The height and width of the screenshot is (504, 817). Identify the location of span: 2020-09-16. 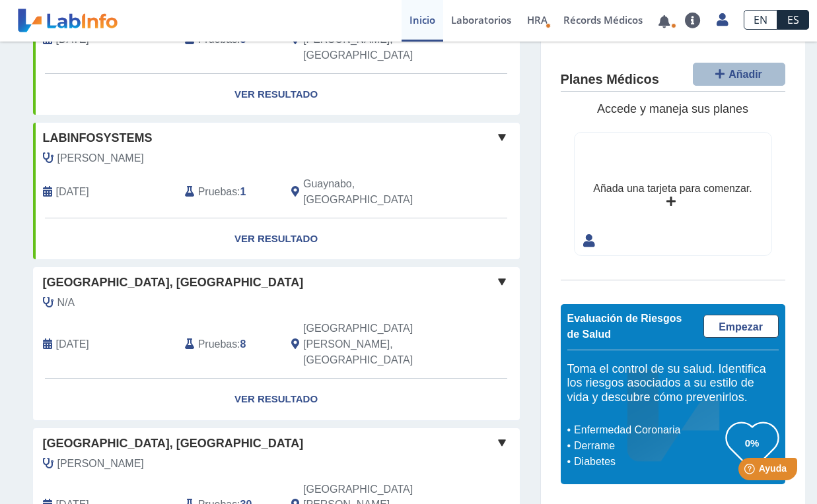
(73, 192).